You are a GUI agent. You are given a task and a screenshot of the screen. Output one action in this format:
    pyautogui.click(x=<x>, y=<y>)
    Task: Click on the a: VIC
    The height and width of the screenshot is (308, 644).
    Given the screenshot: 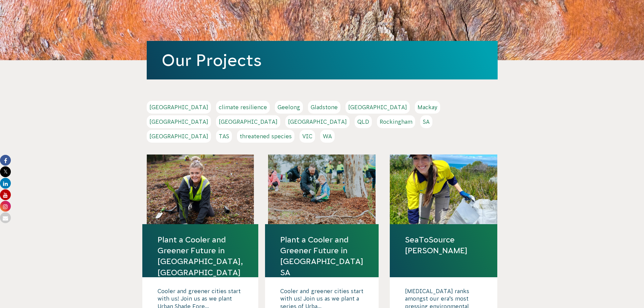 What is the action you would take?
    pyautogui.click(x=307, y=137)
    